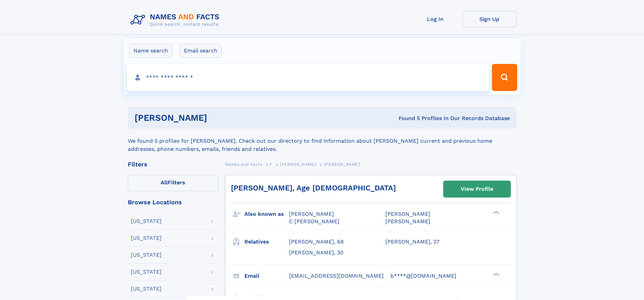  What do you see at coordinates (150, 51) in the screenshot?
I see `label: Name search` at bounding box center [150, 51].